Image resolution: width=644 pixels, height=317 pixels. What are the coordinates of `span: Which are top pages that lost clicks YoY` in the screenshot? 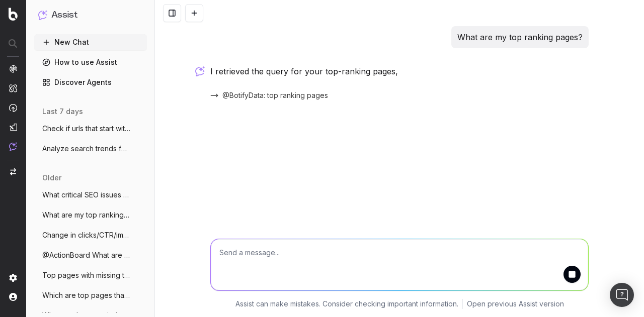 It's located at (87, 296).